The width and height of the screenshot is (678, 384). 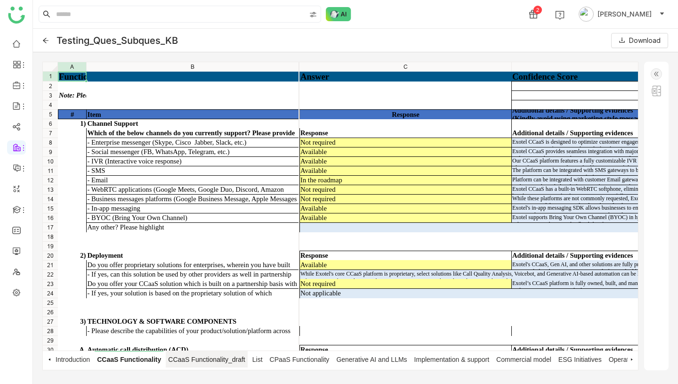 I want to click on span: Download, so click(x=644, y=40).